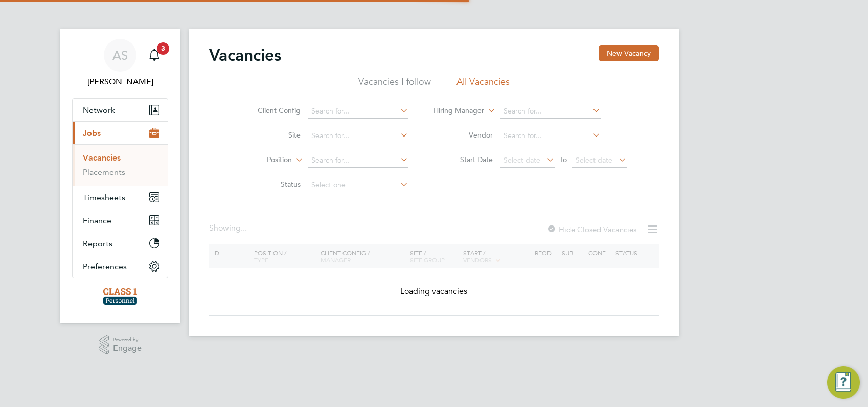  Describe the element at coordinates (120, 267) in the screenshot. I see `button: Preferences` at that location.